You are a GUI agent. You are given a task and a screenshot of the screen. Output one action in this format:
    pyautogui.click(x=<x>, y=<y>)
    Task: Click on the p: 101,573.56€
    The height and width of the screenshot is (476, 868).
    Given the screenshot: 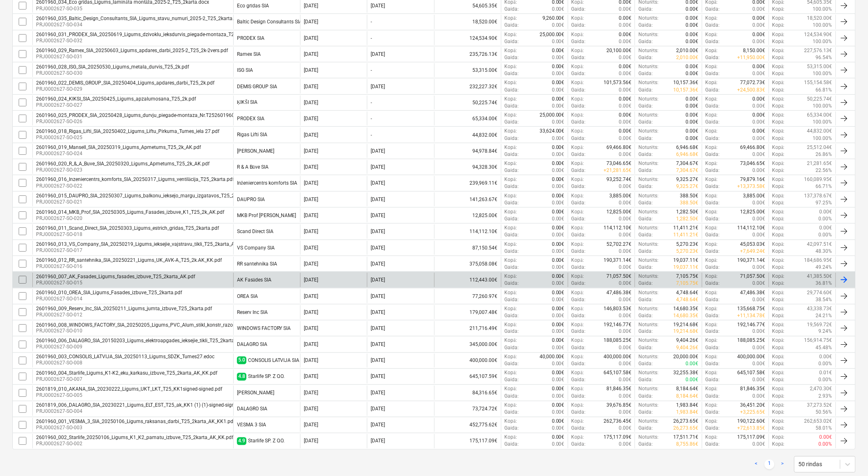 What is the action you would take?
    pyautogui.click(x=618, y=83)
    